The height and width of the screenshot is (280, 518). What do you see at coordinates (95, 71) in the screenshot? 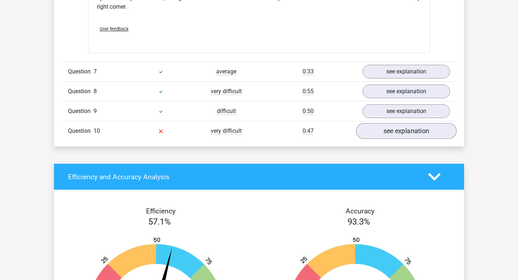
I see `span: 7` at bounding box center [95, 71].